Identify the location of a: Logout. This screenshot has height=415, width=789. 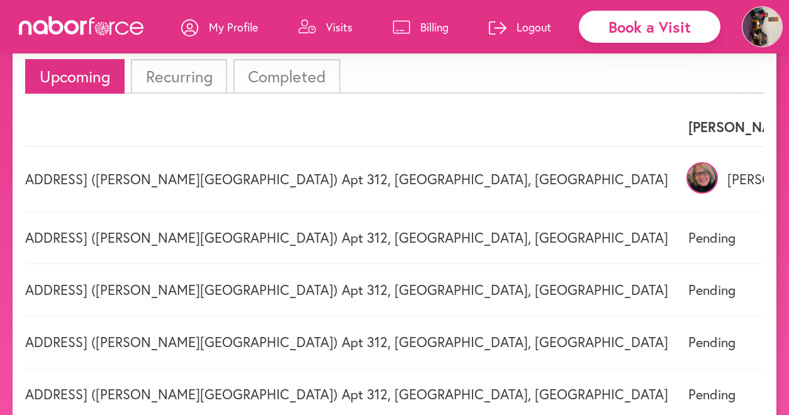
(520, 27).